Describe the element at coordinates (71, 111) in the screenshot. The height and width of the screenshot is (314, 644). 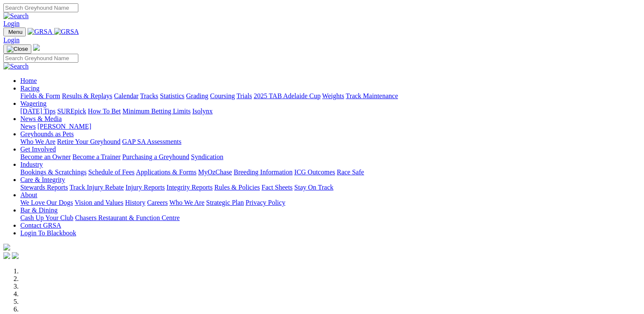
I see `a: SUREpick` at that location.